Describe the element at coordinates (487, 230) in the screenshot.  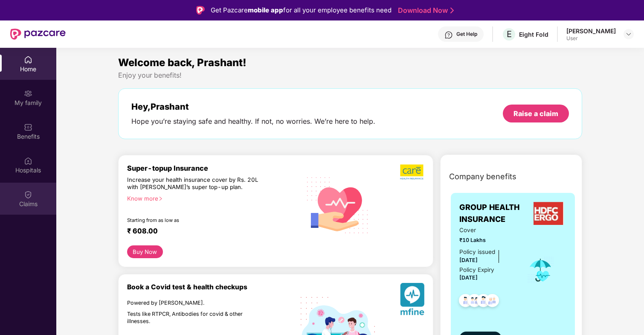
I see `span: Cover` at that location.